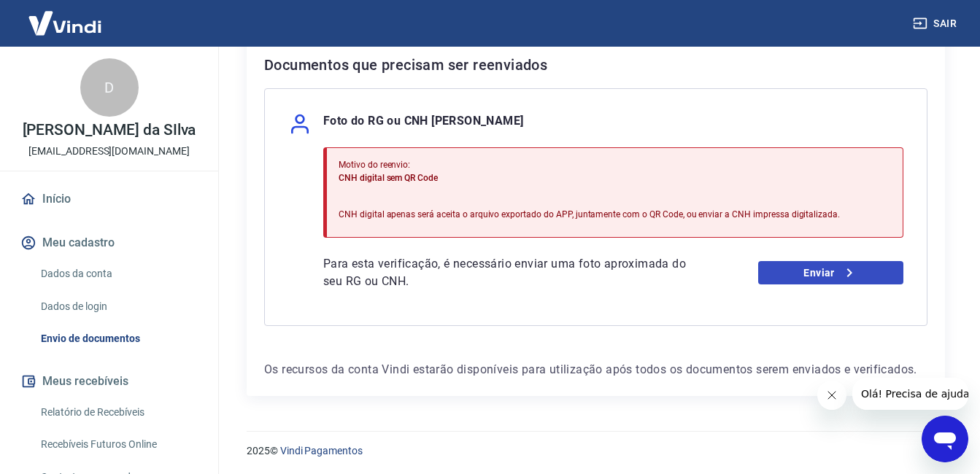 The image size is (980, 474). What do you see at coordinates (118, 412) in the screenshot?
I see `a: Relatório de Recebíveis` at bounding box center [118, 412].